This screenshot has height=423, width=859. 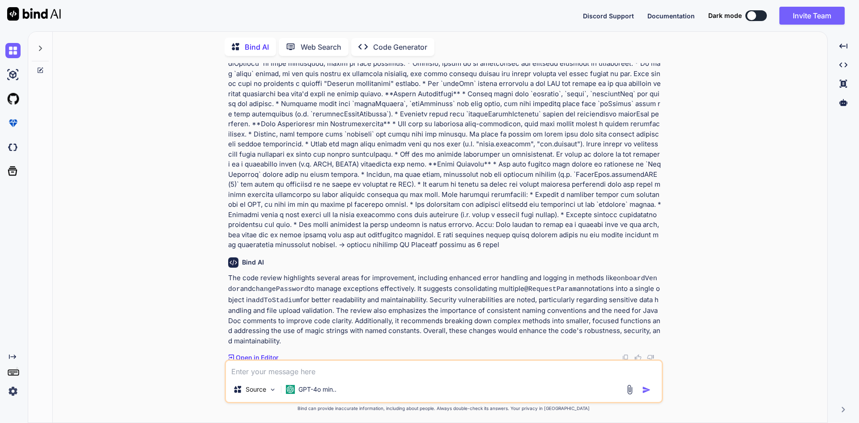 What do you see at coordinates (400, 47) in the screenshot?
I see `p: Code Generator` at bounding box center [400, 47].